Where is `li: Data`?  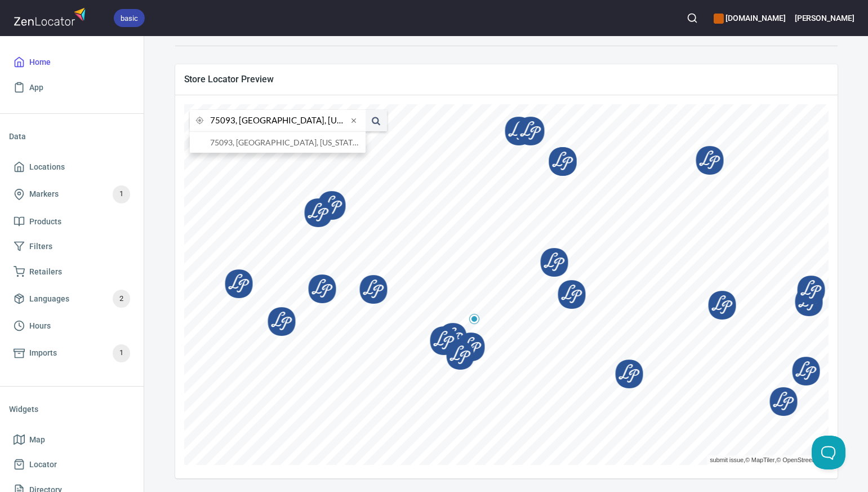
li: Data is located at coordinates (72, 137).